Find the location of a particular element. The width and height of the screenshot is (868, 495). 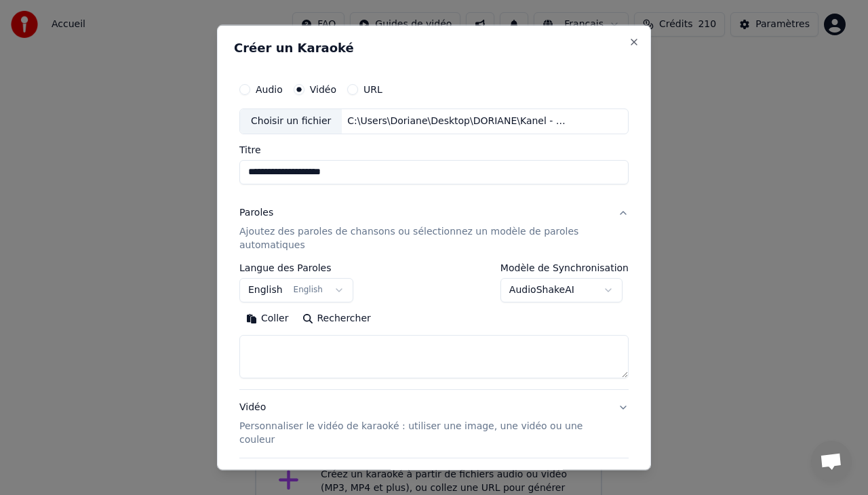

button: VidéoPersonnaliser le vidéo de karaoké : utiliser une image, une vidéo ou une couleur is located at coordinates (434, 423).